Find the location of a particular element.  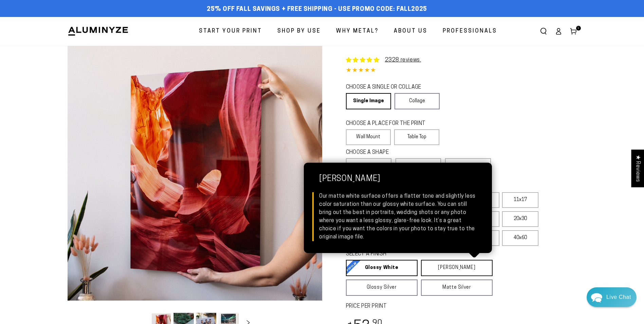

a: Collage is located at coordinates (417, 101).